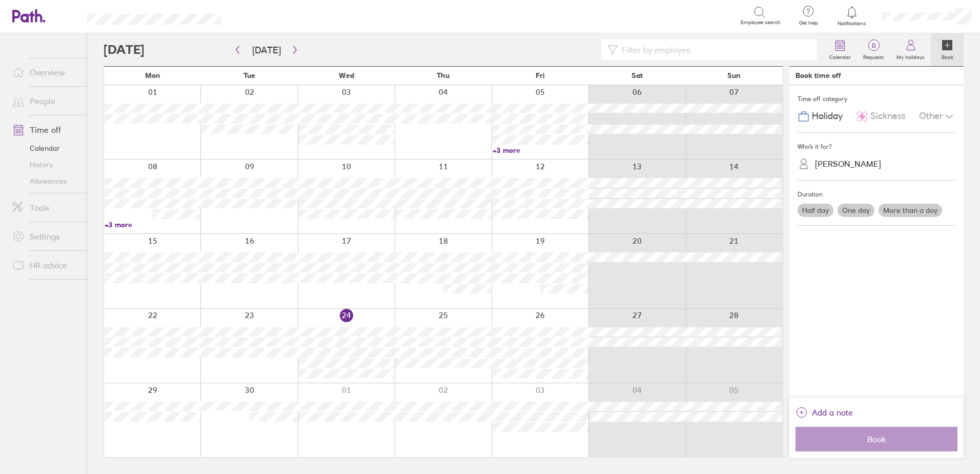  Describe the element at coordinates (45, 208) in the screenshot. I see `a: Tools` at that location.